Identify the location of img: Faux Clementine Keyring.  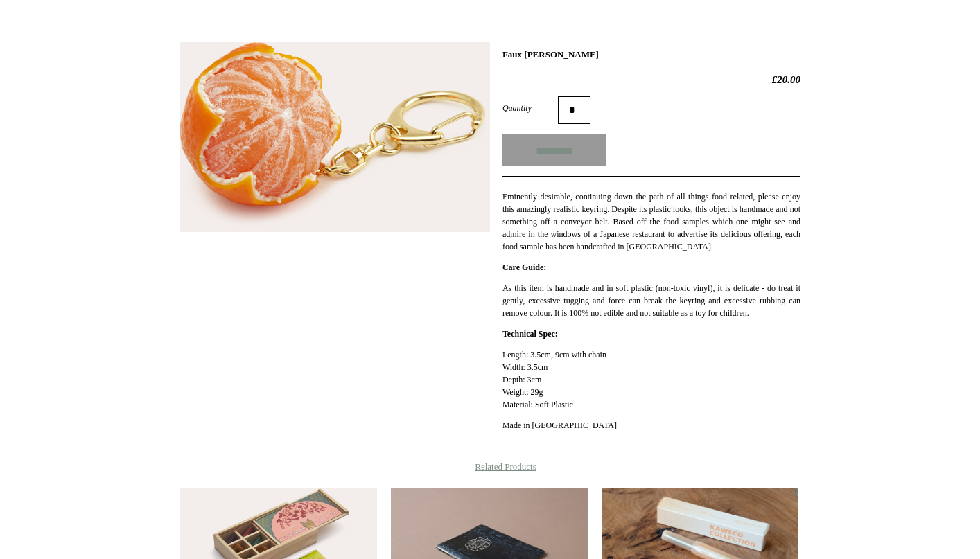
(334, 137).